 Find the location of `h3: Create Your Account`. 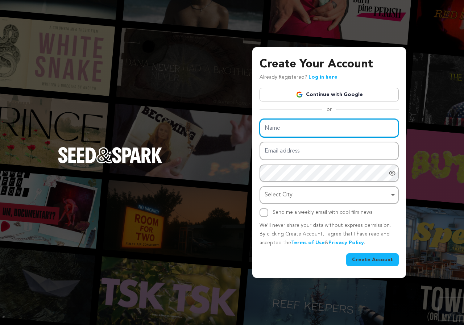

h3: Create Your Account is located at coordinates (329, 64).